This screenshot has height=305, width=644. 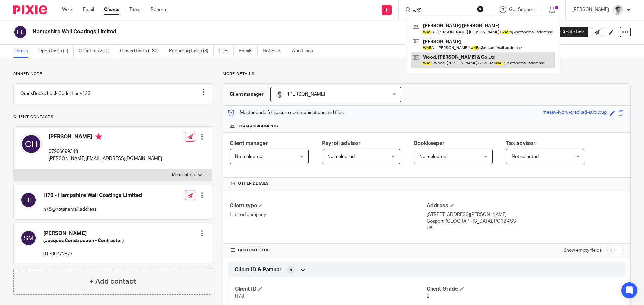 I want to click on h4: Client type, so click(x=328, y=206).